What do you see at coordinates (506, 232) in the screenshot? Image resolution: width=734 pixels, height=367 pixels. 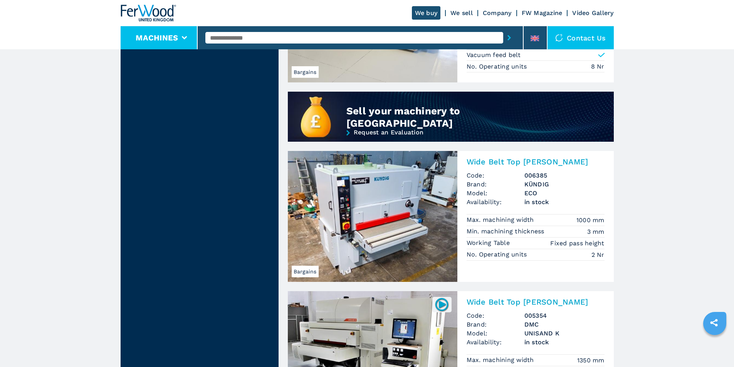 I see `p: Min. machining thickness` at bounding box center [506, 232].